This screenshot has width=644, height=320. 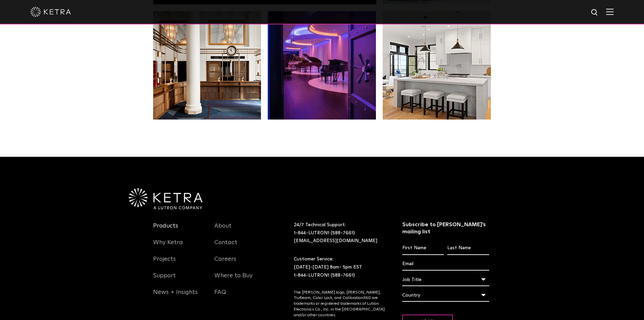 What do you see at coordinates (446, 295) in the screenshot?
I see `div: Country` at bounding box center [446, 295].